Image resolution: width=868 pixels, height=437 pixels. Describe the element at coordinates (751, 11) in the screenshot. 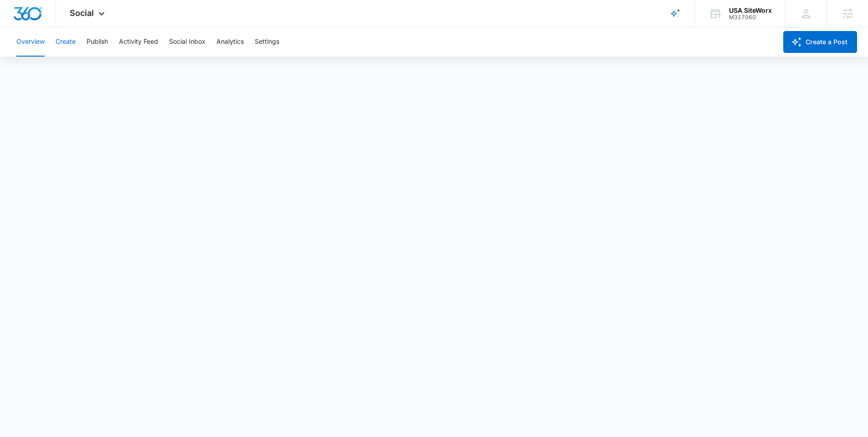

I see `div: account name` at that location.